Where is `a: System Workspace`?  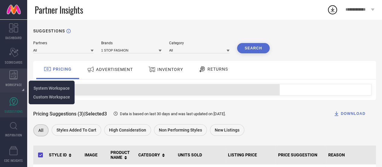 a: System Workspace is located at coordinates (52, 88).